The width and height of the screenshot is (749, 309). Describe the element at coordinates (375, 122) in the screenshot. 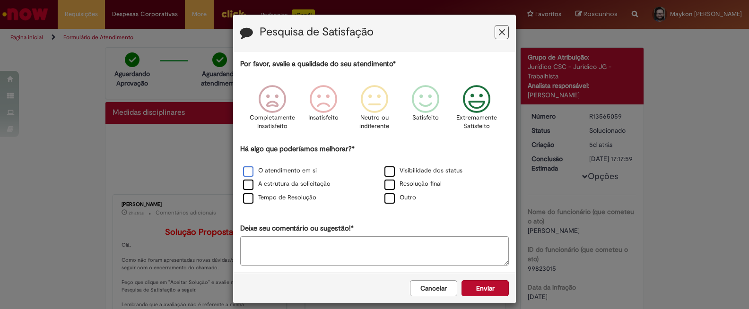

I see `p: Neutro ou indiferente` at that location.